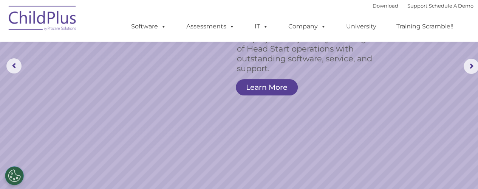 Image resolution: width=478 pixels, height=189 pixels. What do you see at coordinates (43, 19) in the screenshot?
I see `img: ChildPlus by Procare Solutions` at bounding box center [43, 19].